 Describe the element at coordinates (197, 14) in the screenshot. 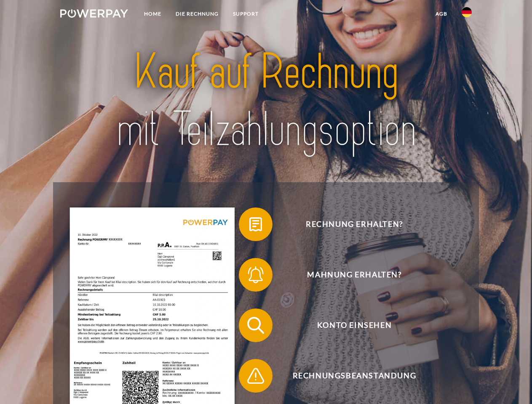

I see `a: DIE RECHNUNG` at that location.